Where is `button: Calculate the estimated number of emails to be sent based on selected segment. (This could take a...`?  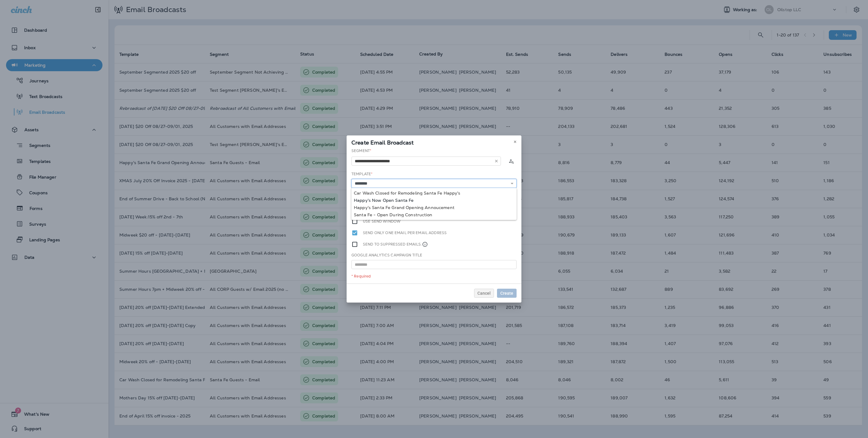 button: Calculate the estimated number of emails to be sent based on selected segment. (This could take a... is located at coordinates (511, 161).